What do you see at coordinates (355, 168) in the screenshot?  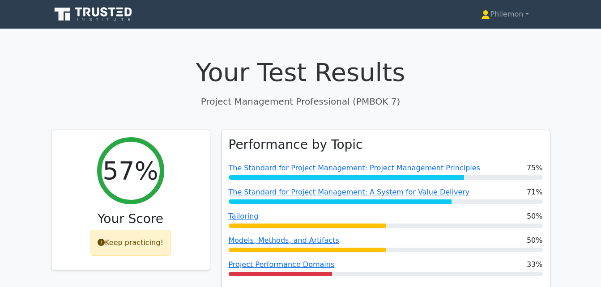 I see `a: The Standard for Project Management: Project Management Principles` at bounding box center [355, 168].